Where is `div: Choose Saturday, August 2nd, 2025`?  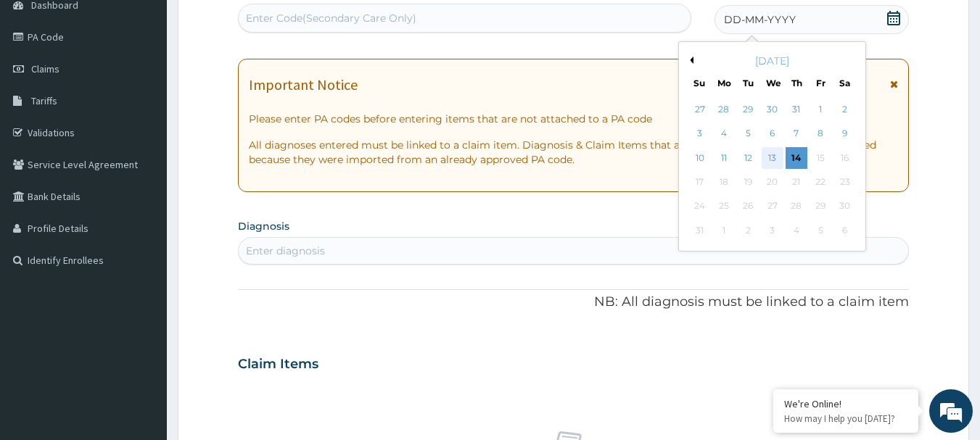
div: Choose Saturday, August 2nd, 2025 is located at coordinates (845, 109).